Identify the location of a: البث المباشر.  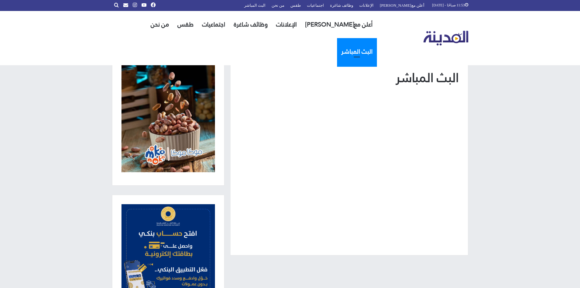
(357, 51).